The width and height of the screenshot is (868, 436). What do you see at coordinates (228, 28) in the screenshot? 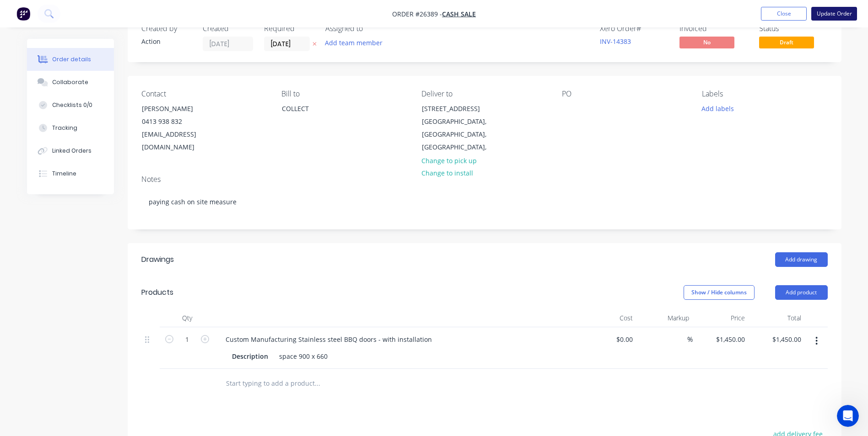
I see `div: Created` at bounding box center [228, 28].